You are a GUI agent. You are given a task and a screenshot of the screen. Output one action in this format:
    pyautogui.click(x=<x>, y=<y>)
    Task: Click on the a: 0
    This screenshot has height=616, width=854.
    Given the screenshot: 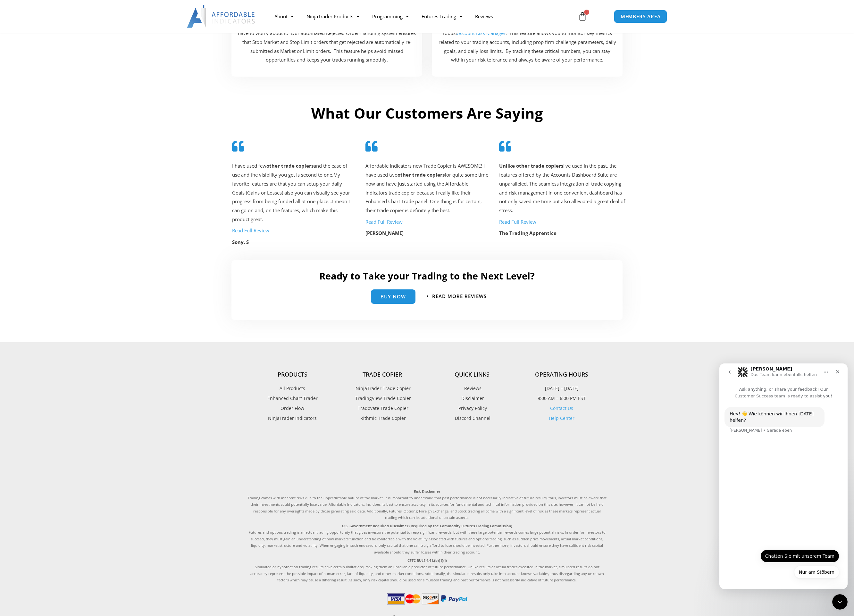 What is the action you would take?
    pyautogui.click(x=583, y=17)
    